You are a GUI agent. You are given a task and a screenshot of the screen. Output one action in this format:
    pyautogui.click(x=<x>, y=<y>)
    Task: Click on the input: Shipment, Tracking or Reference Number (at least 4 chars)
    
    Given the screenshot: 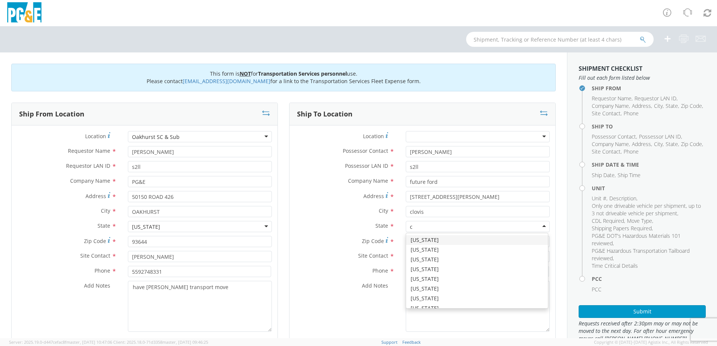 What is the action you would take?
    pyautogui.click(x=560, y=39)
    